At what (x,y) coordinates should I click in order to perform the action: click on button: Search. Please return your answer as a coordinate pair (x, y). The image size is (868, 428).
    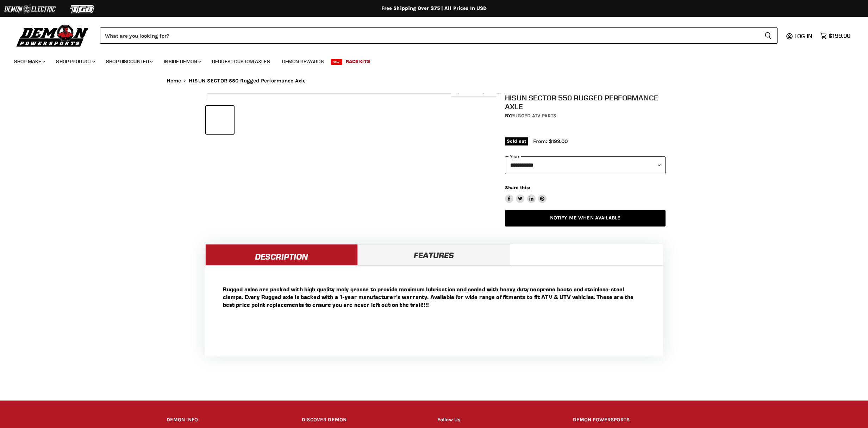
    Looking at the image, I should click on (768, 36).